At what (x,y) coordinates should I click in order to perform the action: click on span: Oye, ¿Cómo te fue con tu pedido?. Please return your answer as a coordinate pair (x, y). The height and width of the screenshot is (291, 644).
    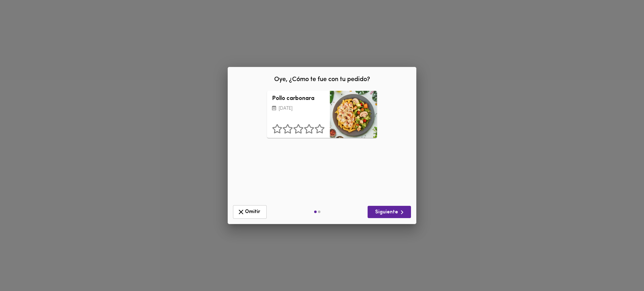
    Looking at the image, I should click on (322, 80).